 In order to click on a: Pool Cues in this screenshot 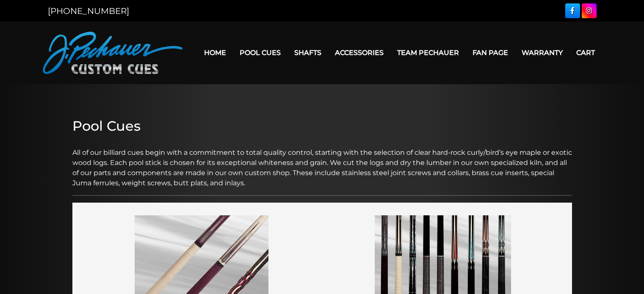, I will do `click(260, 52)`.